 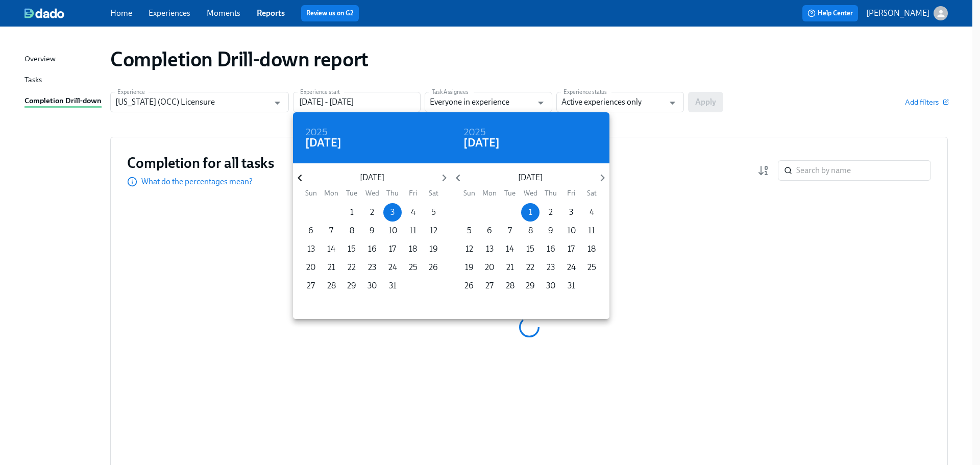 What do you see at coordinates (352, 193) in the screenshot?
I see `span: Tue` at bounding box center [352, 193].